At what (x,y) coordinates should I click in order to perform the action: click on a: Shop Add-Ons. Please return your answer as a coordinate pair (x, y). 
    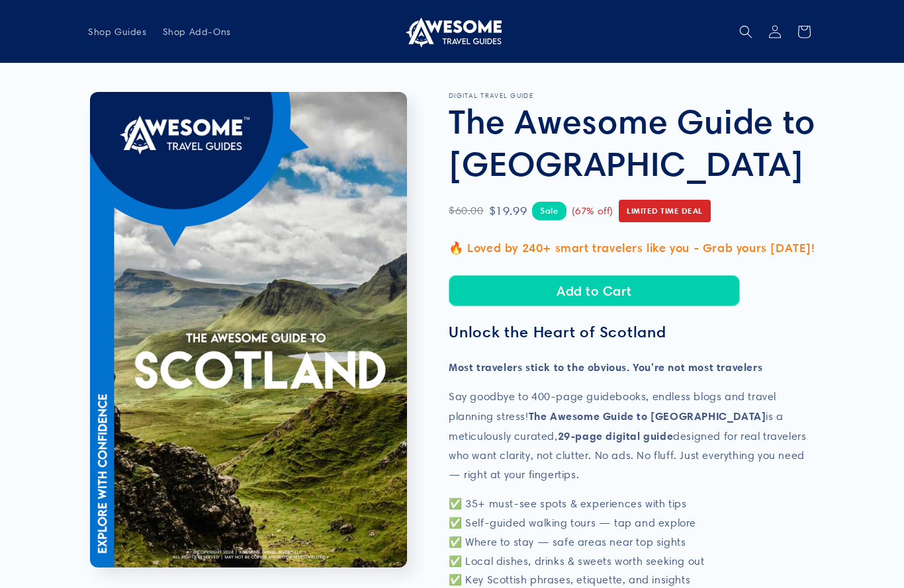
    Looking at the image, I should click on (197, 32).